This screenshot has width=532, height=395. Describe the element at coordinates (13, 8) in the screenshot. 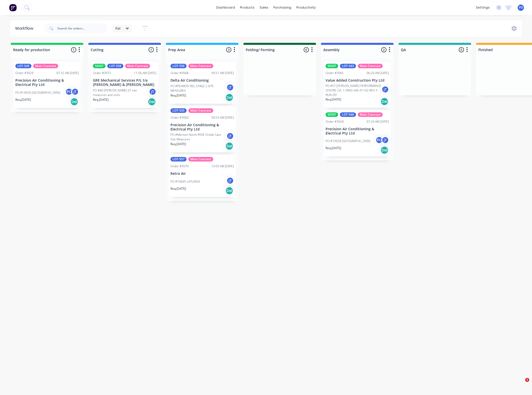

I see `img: Factory` at that location.